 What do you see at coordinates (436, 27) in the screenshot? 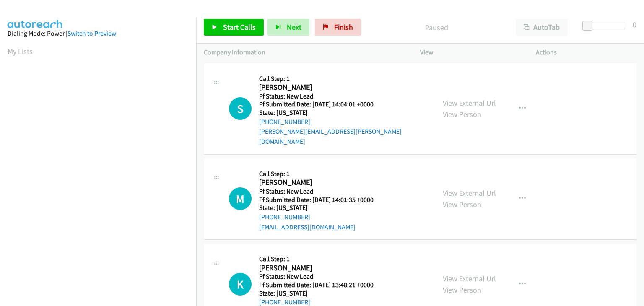
I see `p: Paused` at bounding box center [436, 27].